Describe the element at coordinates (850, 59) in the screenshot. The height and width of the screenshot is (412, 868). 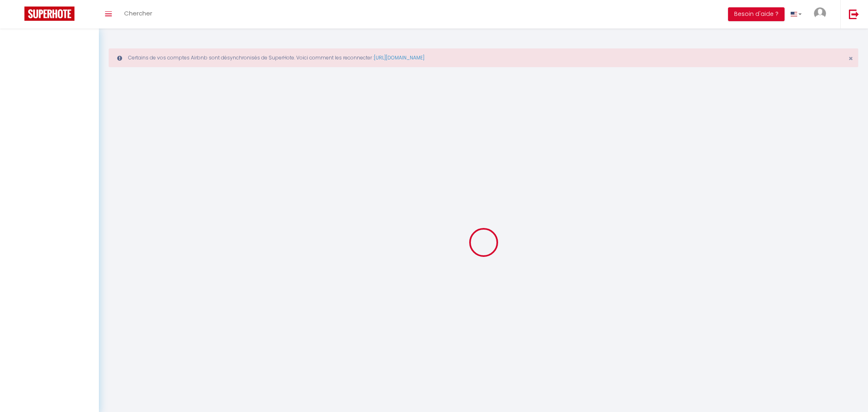
I see `button: Close` at that location.